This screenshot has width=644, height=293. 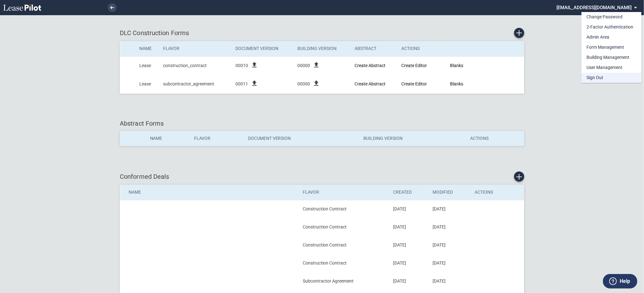 I want to click on div: Building Management, so click(x=608, y=58).